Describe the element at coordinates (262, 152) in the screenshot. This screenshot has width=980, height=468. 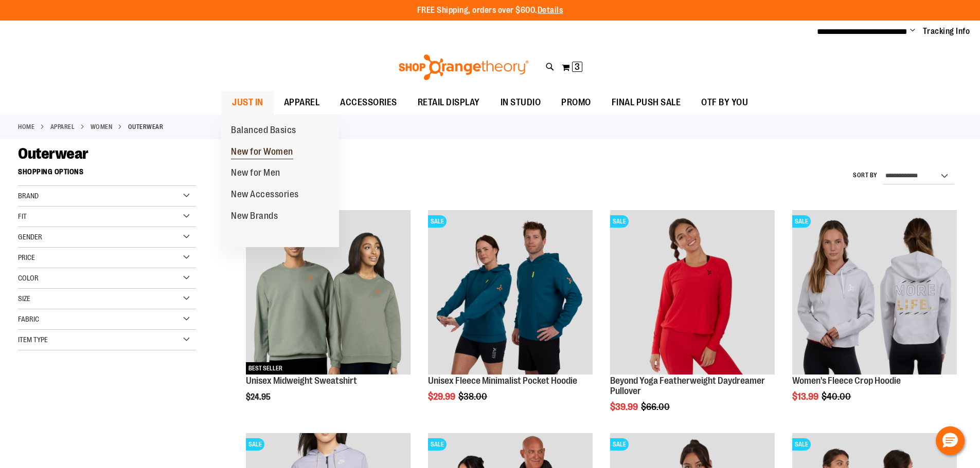
I see `span: New for Women` at that location.